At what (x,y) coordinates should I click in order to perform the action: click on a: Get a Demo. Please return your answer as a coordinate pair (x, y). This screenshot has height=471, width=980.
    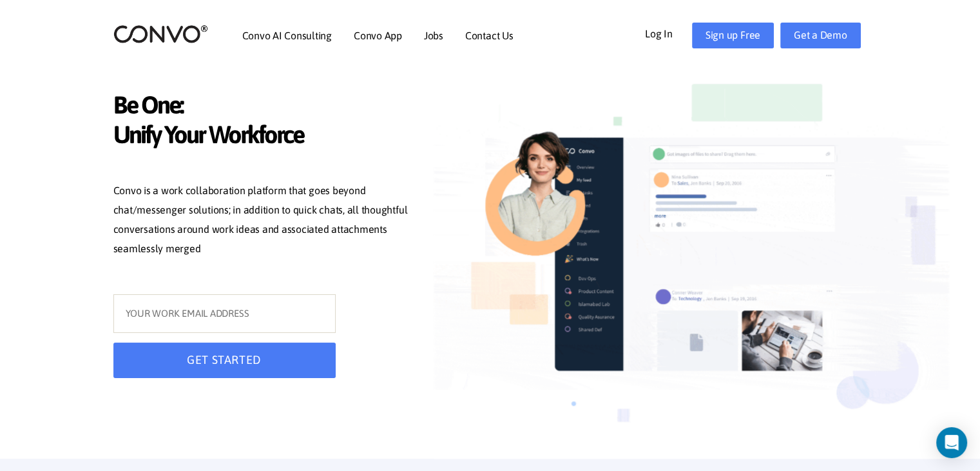
    Looking at the image, I should click on (820, 35).